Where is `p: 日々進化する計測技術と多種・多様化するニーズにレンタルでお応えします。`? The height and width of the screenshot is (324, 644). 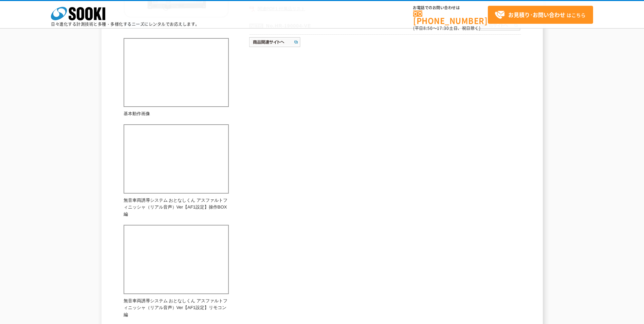
p: 日々進化する計測技術と多種・多様化するニーズにレンタルでお応えします。 is located at coordinates (125, 24).